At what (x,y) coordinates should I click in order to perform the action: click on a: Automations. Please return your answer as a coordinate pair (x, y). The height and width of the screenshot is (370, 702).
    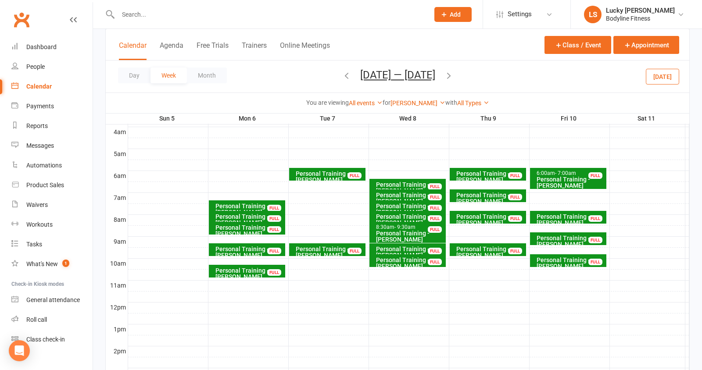
    Looking at the image, I should click on (52, 165).